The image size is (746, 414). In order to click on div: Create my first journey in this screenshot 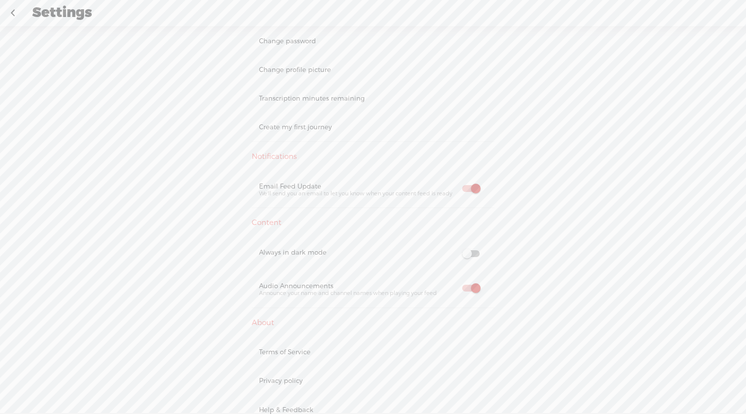, I will do `click(373, 127)`.